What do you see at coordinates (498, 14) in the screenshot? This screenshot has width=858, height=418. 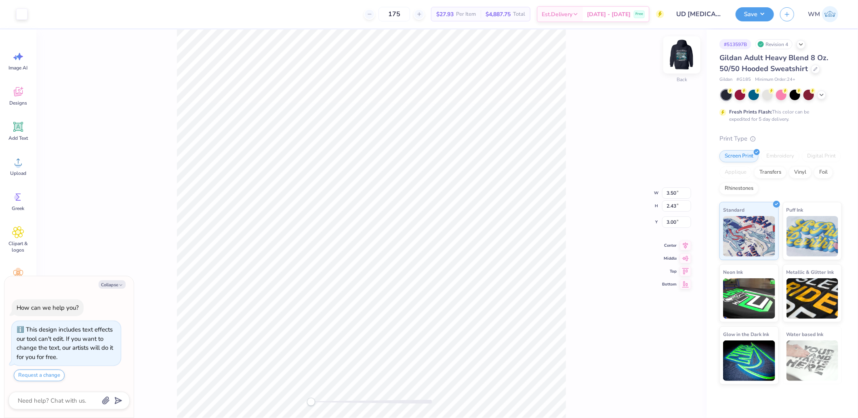 I see `span: $4,887.75` at bounding box center [498, 14].